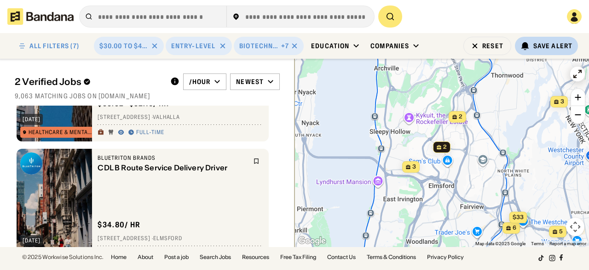 The image size is (589, 270). Describe the element at coordinates (200, 82) in the screenshot. I see `div: /hour` at that location.